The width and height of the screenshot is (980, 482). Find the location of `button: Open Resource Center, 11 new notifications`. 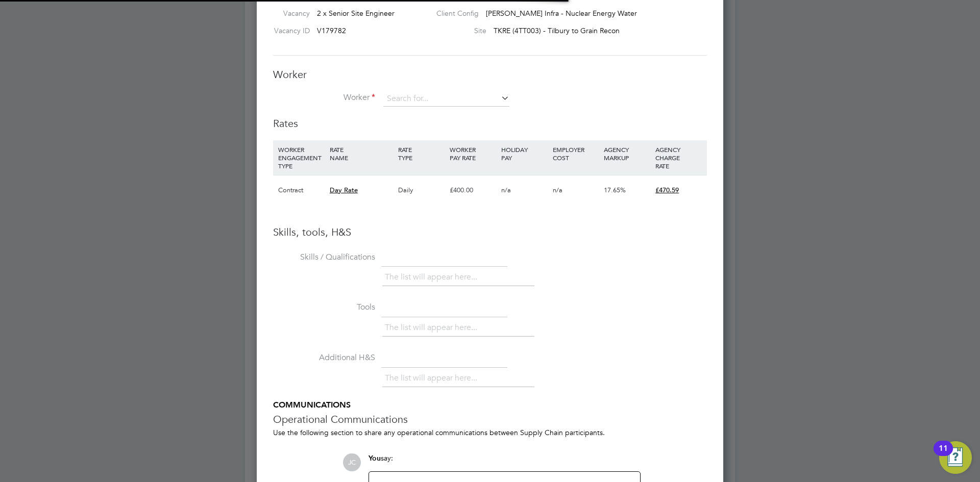

button: Open Resource Center, 11 new notifications is located at coordinates (956, 458).